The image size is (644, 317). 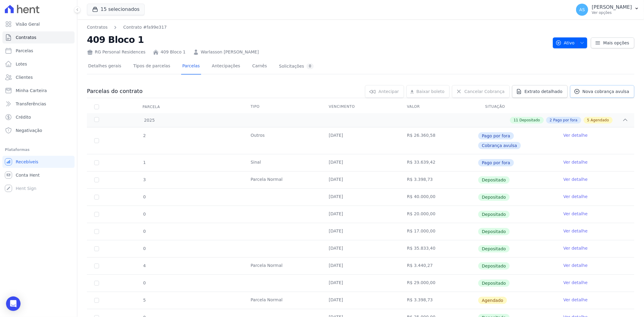 What do you see at coordinates (439, 163) in the screenshot?
I see `td: R$ 33.639,42` at bounding box center [439, 163].